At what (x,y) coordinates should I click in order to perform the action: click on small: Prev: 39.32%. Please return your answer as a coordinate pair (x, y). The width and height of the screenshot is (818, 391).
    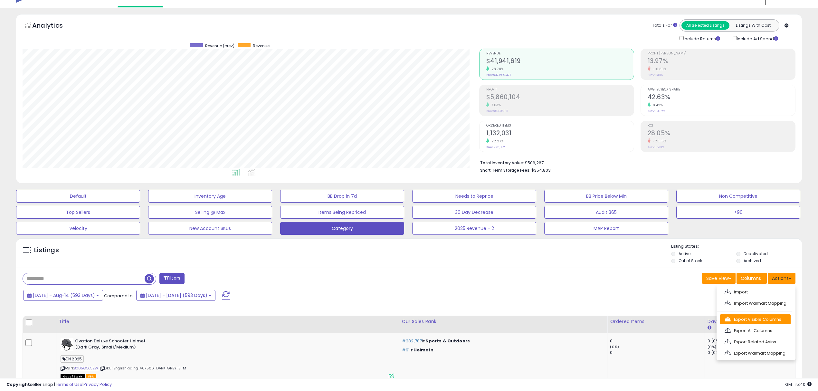
    Looking at the image, I should click on (656, 111).